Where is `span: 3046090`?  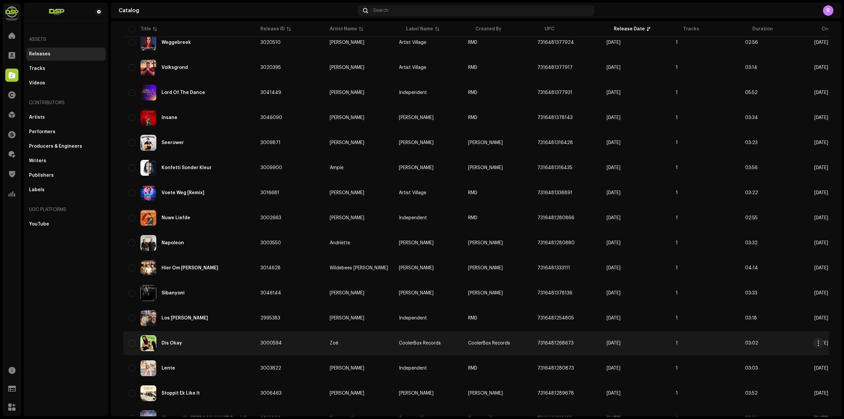 span: 3046090 is located at coordinates (271, 118).